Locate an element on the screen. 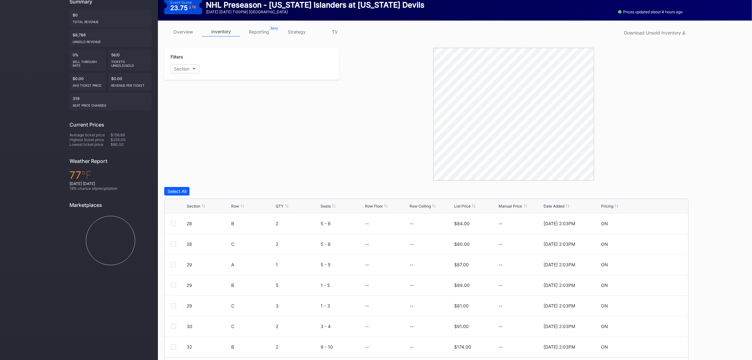 Image resolution: width=752 pixels, height=360 pixels. div: Revenue per ticket is located at coordinates (130, 84).